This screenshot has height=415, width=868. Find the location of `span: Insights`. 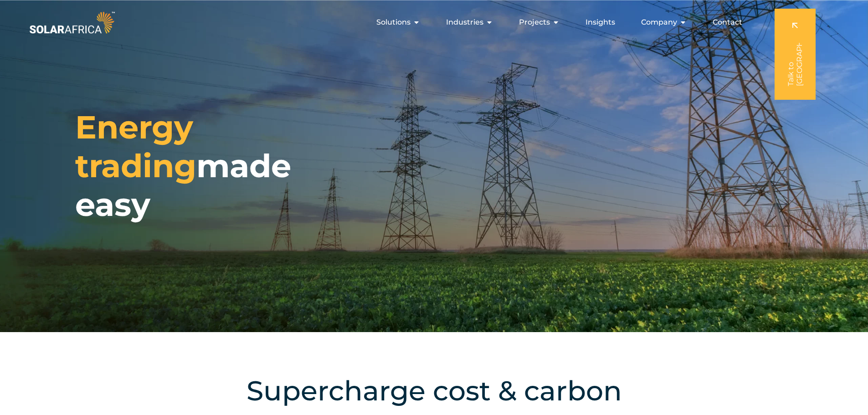

span: Insights is located at coordinates (600, 22).